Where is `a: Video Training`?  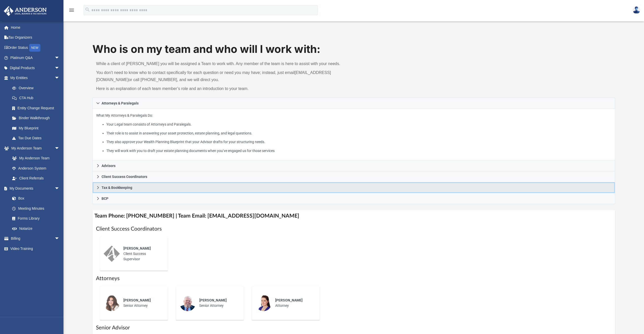 a: Video Training is located at coordinates (34, 249).